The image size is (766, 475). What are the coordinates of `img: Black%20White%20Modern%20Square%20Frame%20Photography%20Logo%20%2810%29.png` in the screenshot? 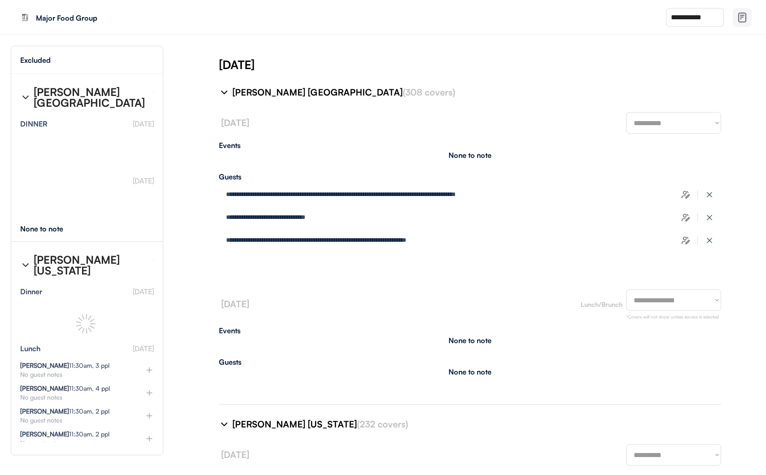 It's located at (25, 17).